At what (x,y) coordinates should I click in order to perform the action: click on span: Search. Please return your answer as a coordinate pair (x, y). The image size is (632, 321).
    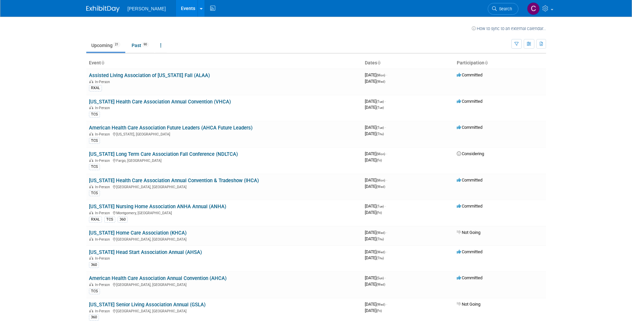
    Looking at the image, I should click on (505, 9).